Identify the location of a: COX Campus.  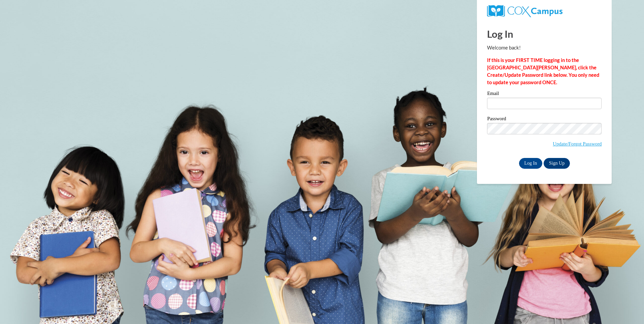
(524, 10).